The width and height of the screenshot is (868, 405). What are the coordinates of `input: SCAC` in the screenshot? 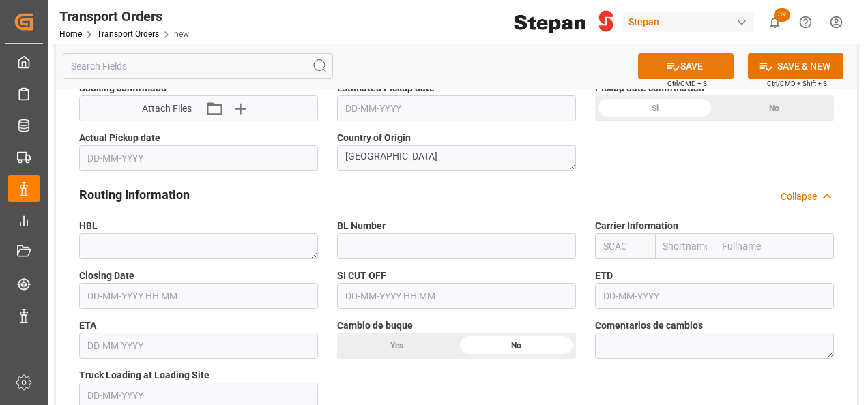 It's located at (625, 246).